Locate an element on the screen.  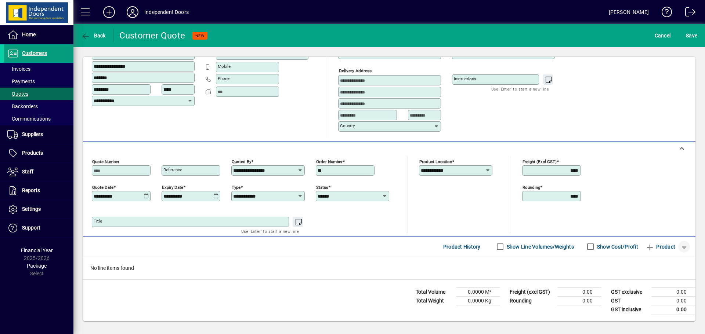
a: Reports is located at coordinates (39, 191).